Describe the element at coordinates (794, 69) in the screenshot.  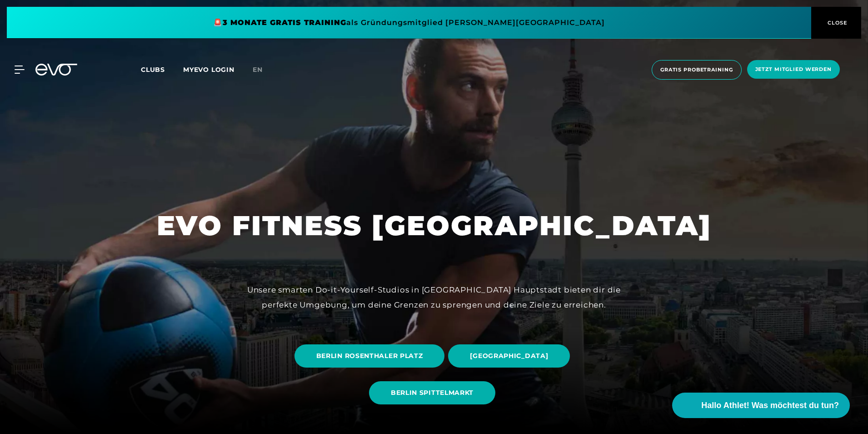
I see `span: Jetzt Mitglied werden` at that location.